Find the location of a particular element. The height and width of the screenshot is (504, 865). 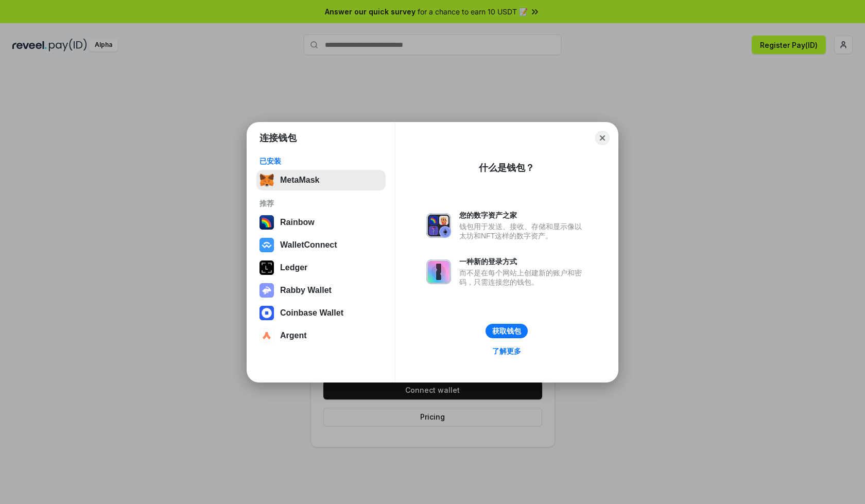

img: svg+xml,%3Csvg%20xmlns%3D%22http%3A%2F%2Fwww.w3.org%2F2000%2Fsvg%22%20width%3D%2228%22%20height%3... is located at coordinates (267, 268).